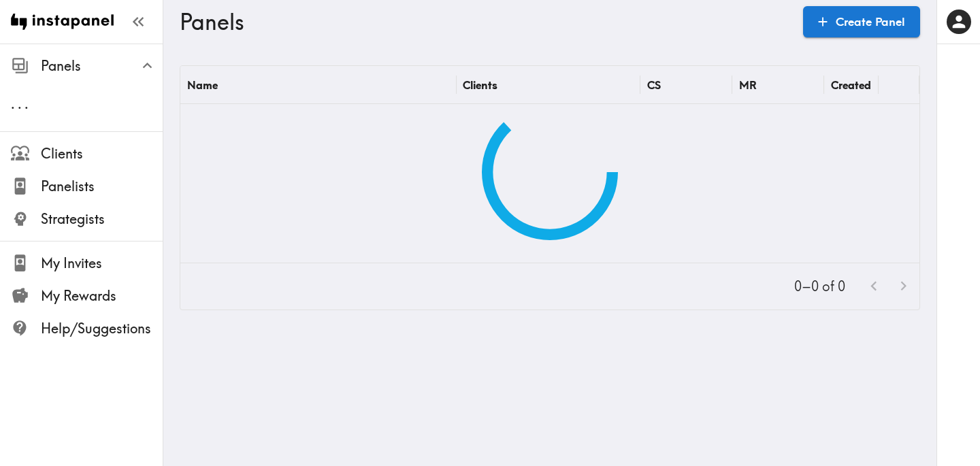  I want to click on div: Name, so click(202, 85).